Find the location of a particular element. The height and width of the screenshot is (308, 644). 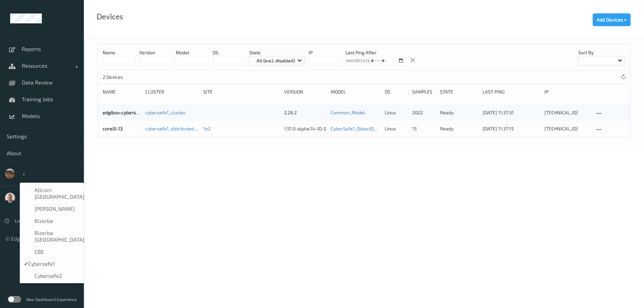

p: Last Ping After is located at coordinates (375, 52).